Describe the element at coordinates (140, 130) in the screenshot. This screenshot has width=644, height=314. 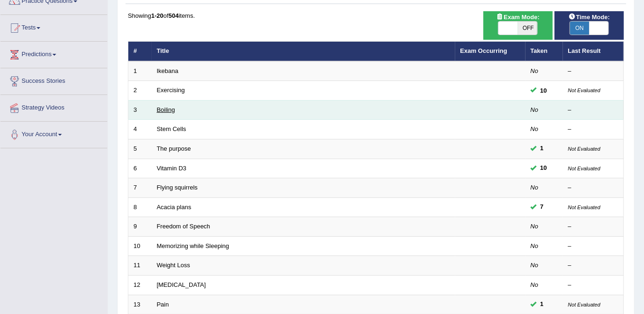
I see `td: 4` at that location.